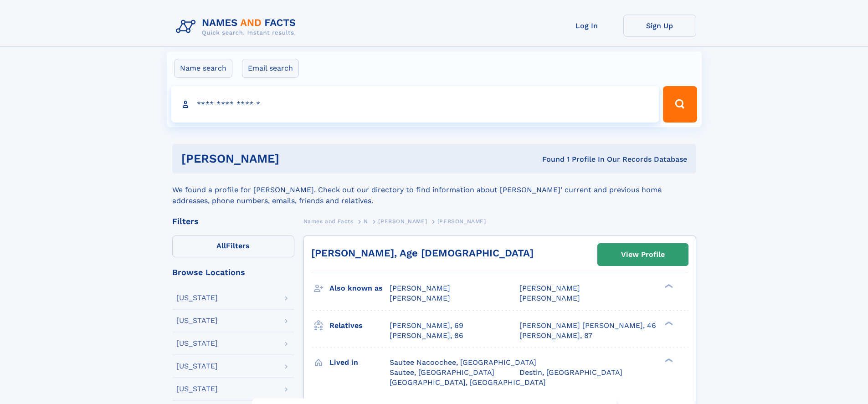 The image size is (868, 404). Describe the element at coordinates (643, 255) in the screenshot. I see `div: View Profile` at that location.